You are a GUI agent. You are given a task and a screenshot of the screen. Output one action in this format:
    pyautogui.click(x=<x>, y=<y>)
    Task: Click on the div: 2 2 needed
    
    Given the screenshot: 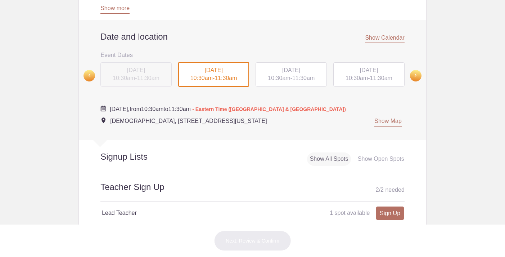 What is the action you would take?
    pyautogui.click(x=390, y=190)
    